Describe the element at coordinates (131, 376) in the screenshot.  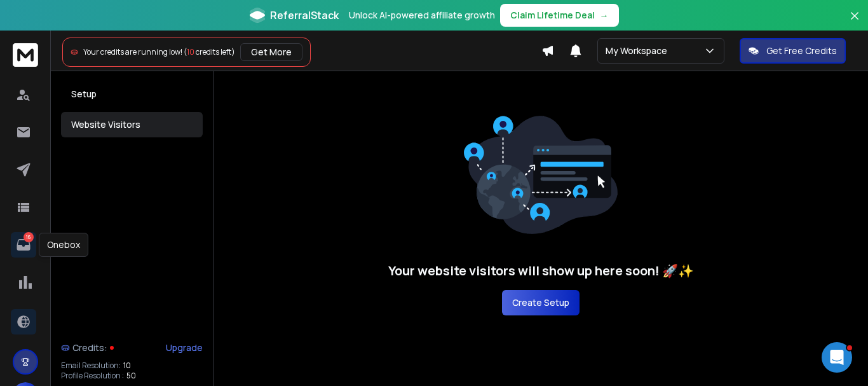
I see `span: 50` at that location.